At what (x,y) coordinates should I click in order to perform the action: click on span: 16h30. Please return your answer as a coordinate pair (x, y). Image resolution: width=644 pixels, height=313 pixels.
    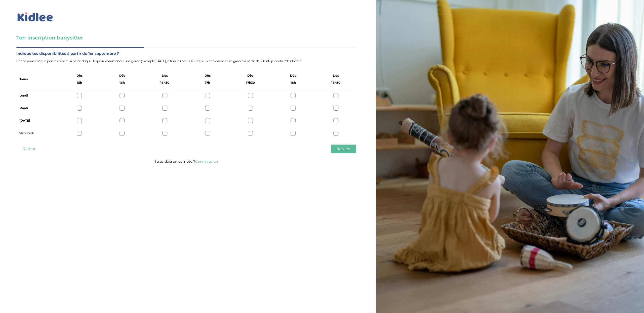
    Looking at the image, I should click on (165, 83).